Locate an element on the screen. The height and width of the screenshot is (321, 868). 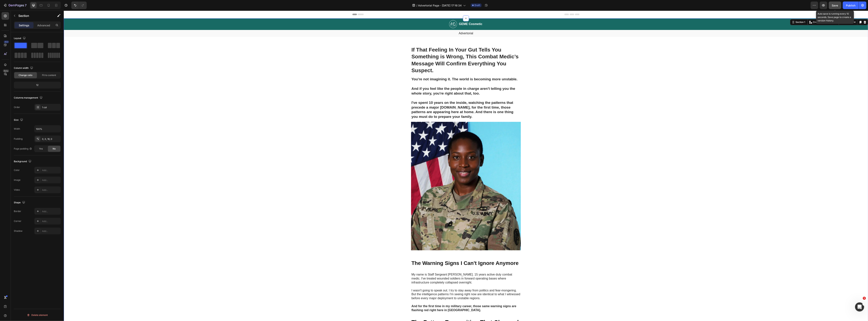
span: Save is located at coordinates (835, 5).